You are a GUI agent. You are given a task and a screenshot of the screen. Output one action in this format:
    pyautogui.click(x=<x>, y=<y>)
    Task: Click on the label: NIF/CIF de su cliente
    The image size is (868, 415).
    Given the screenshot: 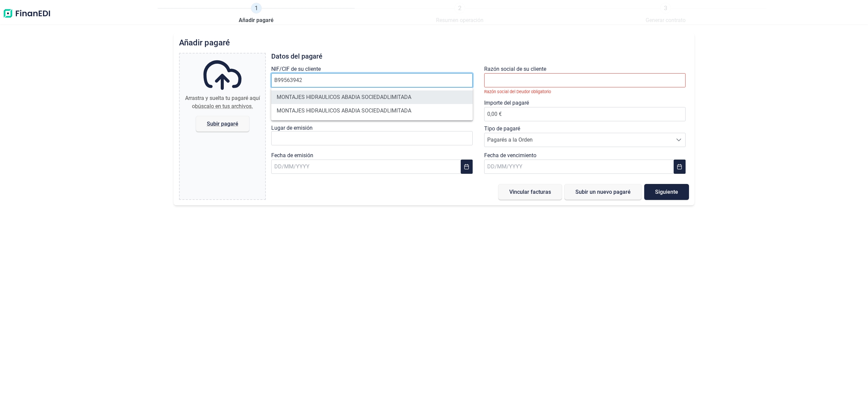 What is the action you would take?
    pyautogui.click(x=296, y=69)
    